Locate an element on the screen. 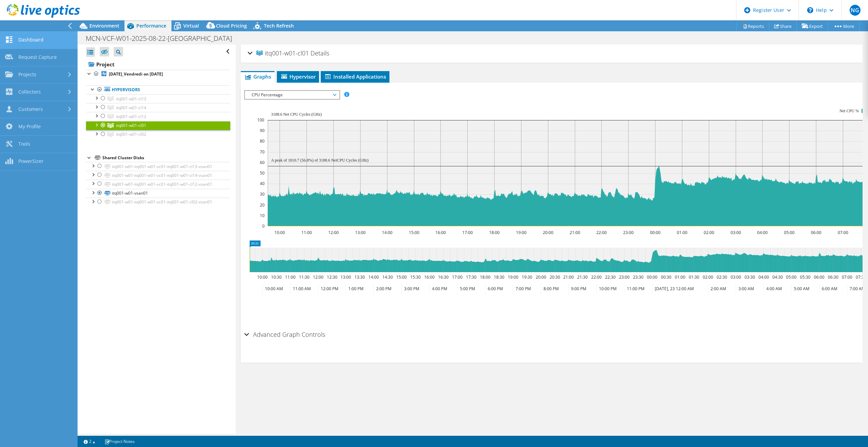 The width and height of the screenshot is (868, 447). text: 20:30 is located at coordinates (554, 277).